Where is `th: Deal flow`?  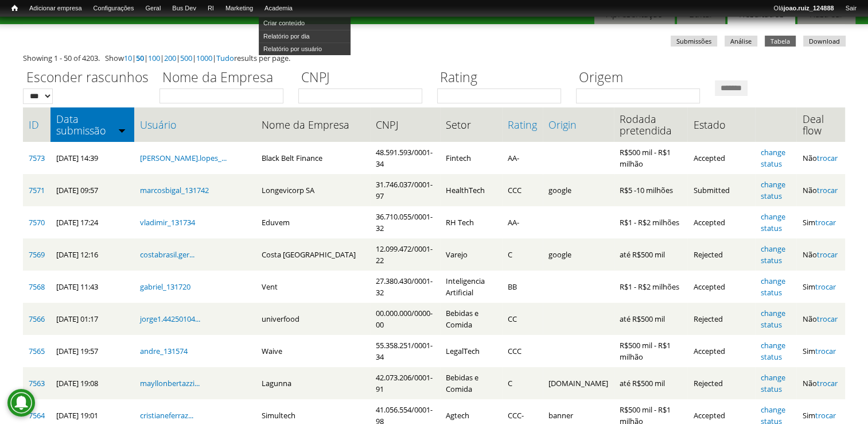
th: Deal flow is located at coordinates (820, 125).